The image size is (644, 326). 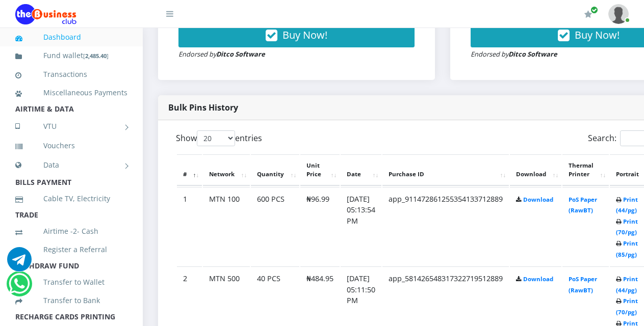 What do you see at coordinates (320, 226) in the screenshot?
I see `td: ₦96.99` at bounding box center [320, 226].